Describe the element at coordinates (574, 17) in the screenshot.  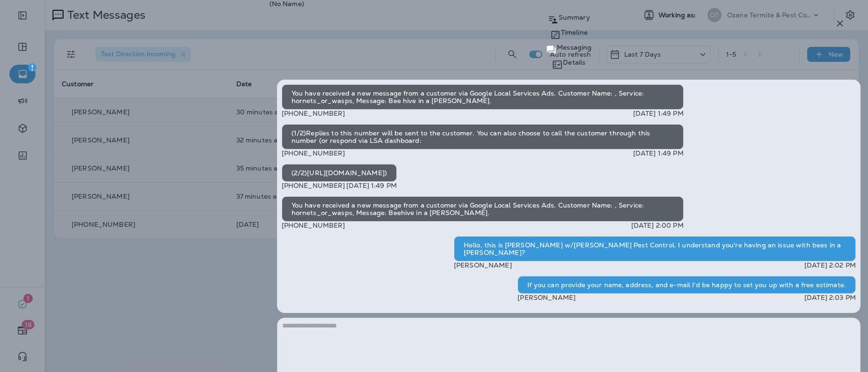
I see `p: Summary` at that location.